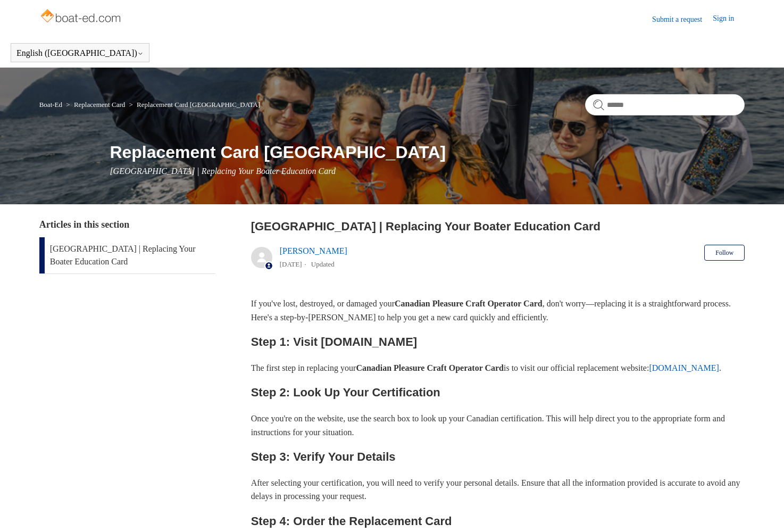  What do you see at coordinates (728, 19) in the screenshot?
I see `a: Sign in` at bounding box center [728, 19].